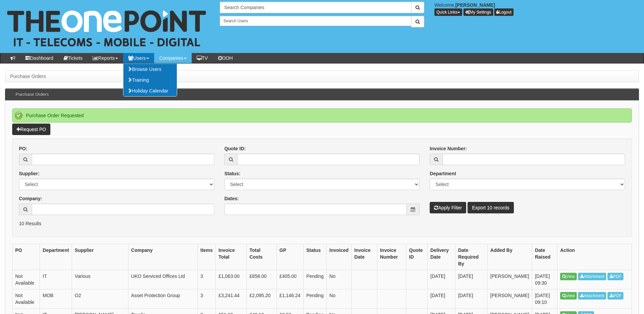  Describe the element at coordinates (73, 58) in the screenshot. I see `a: Tickets` at that location.